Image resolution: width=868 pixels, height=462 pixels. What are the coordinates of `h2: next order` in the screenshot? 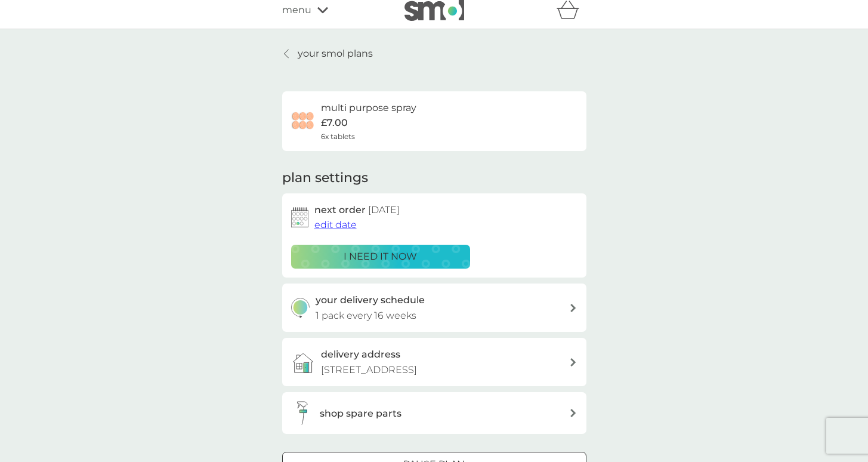 It's located at (357, 210).